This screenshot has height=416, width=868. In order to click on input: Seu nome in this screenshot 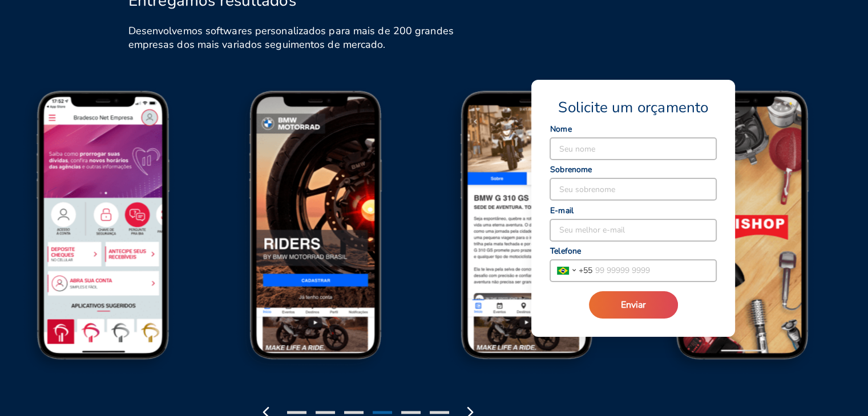, I will do `click(633, 149)`.